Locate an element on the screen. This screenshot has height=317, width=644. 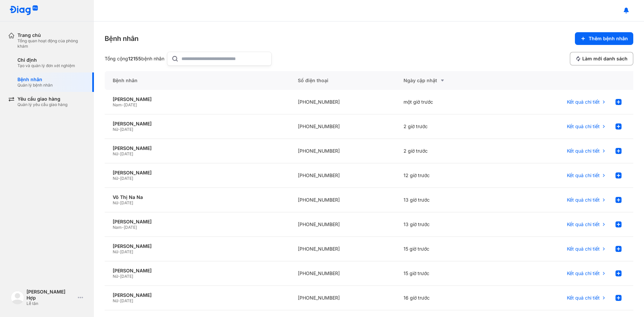
div: Tổng cộng bệnh nhân is located at coordinates (135, 59).